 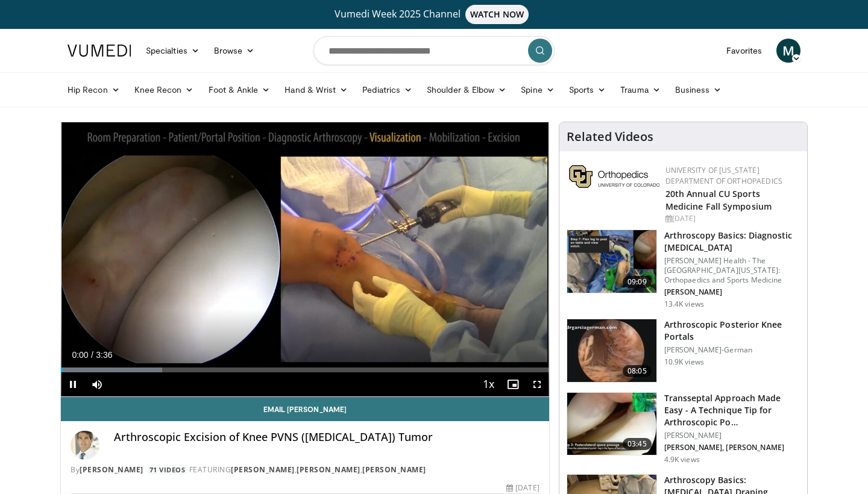 What do you see at coordinates (305, 370) in the screenshot?
I see `div: Progress Bar` at bounding box center [305, 370].